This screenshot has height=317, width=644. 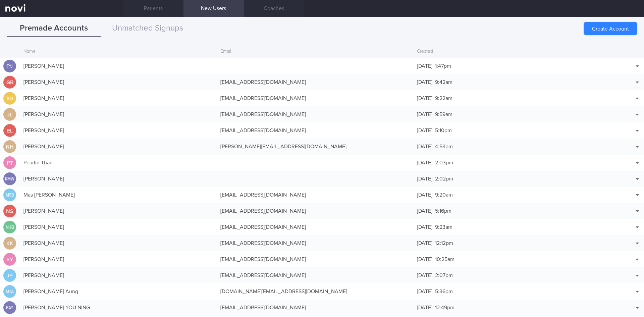 I want to click on span: 9:42am, so click(x=444, y=82).